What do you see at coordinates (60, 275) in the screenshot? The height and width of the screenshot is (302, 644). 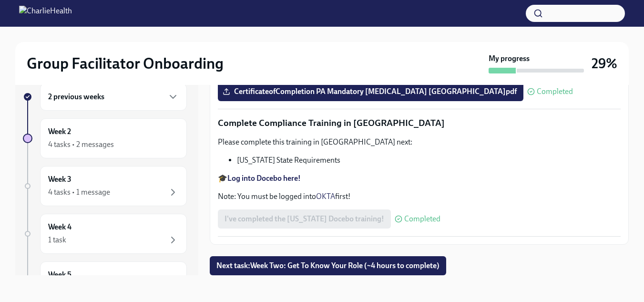 I see `h6: Week 5` at bounding box center [60, 275].